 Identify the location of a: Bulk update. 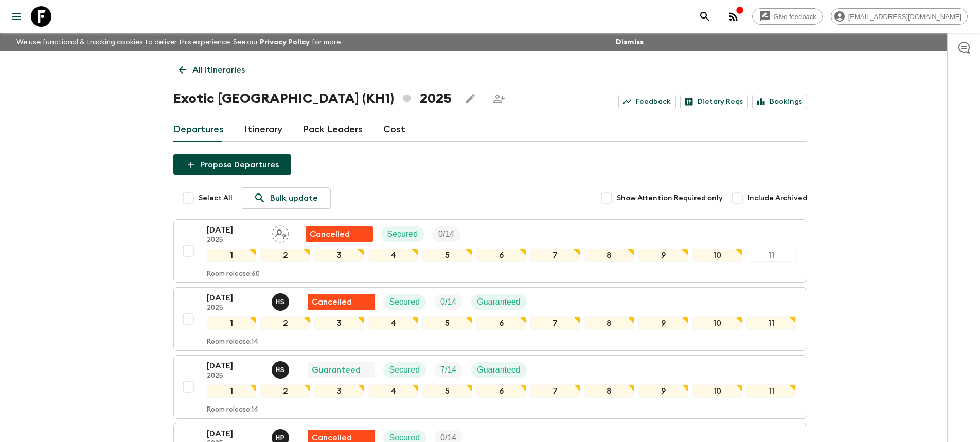
(285, 198).